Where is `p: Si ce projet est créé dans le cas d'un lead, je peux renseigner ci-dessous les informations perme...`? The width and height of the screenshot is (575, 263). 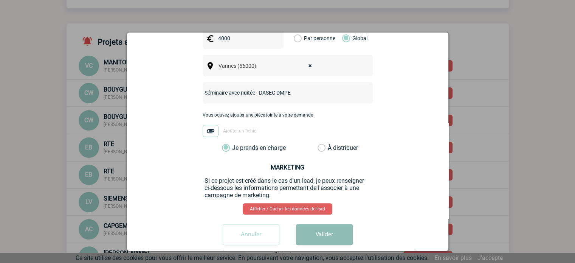 p: Si ce projet est créé dans le cas d'un lead, je peux renseigner ci-dessous les informations perme... is located at coordinates (287, 187).